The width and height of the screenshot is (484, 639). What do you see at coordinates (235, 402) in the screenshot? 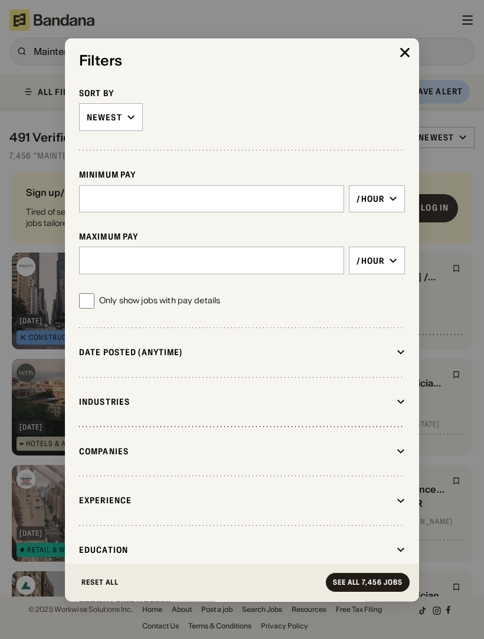
I see `div: Industries` at bounding box center [235, 402].